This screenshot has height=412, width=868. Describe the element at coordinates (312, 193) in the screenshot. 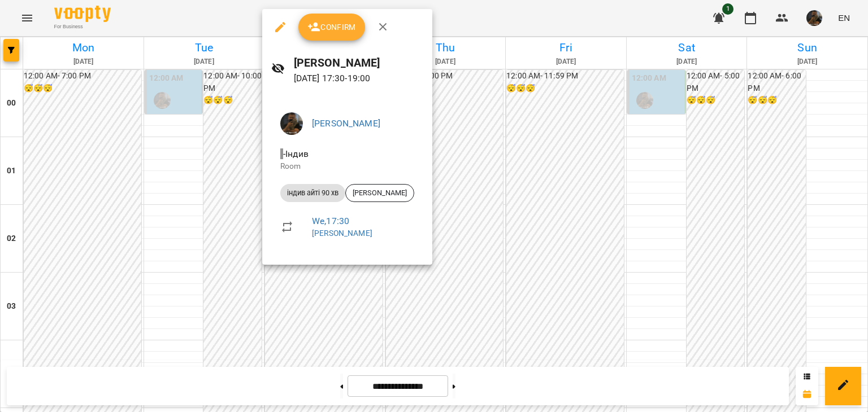

I see `span: індив айті 90 хв` at that location.